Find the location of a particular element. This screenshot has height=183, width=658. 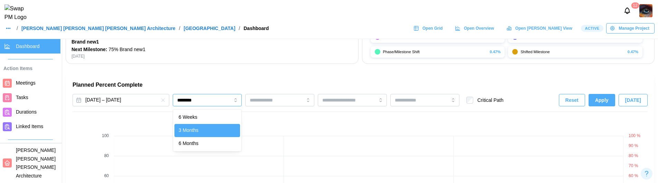

a: Open Grid is located at coordinates (429, 28).